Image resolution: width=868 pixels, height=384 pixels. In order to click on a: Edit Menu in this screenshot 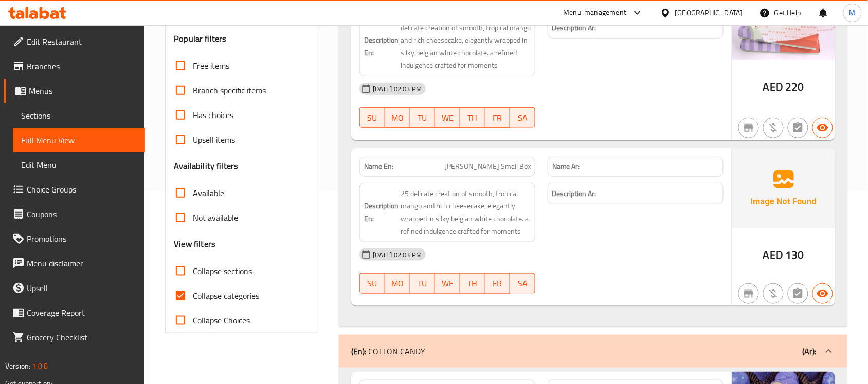, I will do `click(79, 165)`.